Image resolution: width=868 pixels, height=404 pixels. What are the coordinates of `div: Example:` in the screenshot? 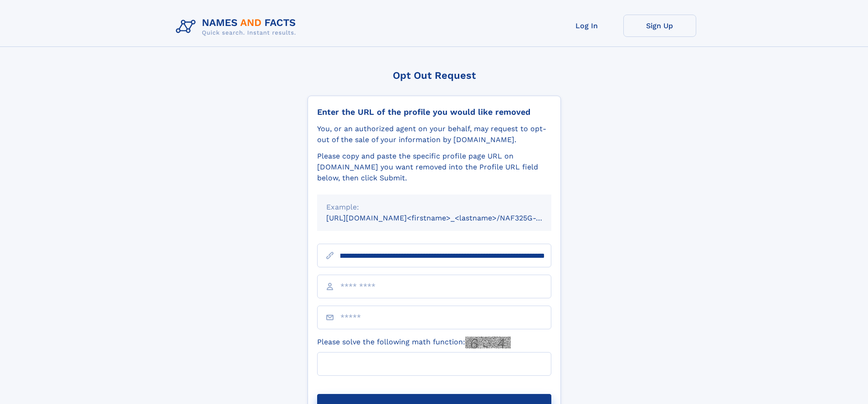 It's located at (434, 208).